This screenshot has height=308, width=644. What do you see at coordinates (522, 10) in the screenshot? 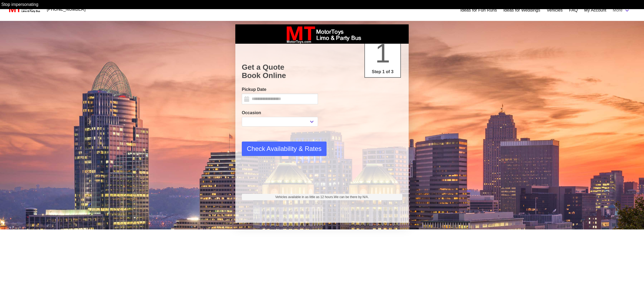
I see `a: Ideas for Weddings` at bounding box center [522, 10].